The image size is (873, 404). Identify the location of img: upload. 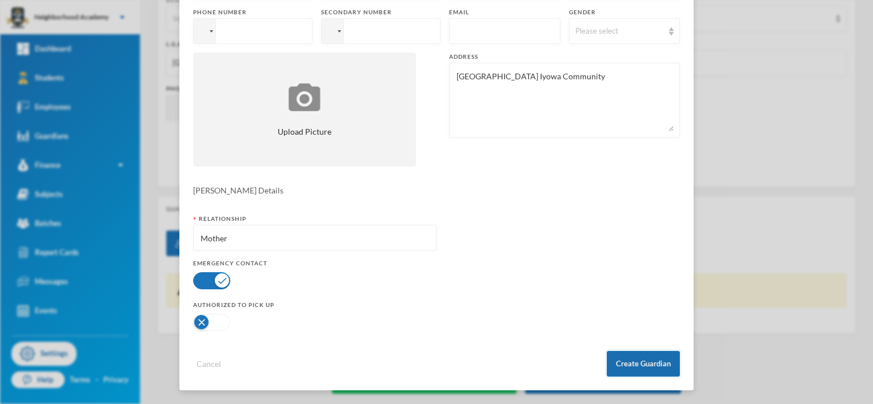
(304, 97).